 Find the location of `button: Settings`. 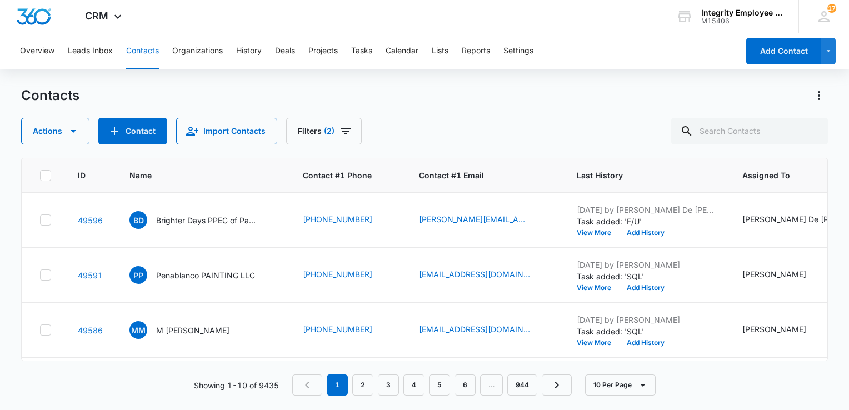

button: Settings is located at coordinates (518, 51).